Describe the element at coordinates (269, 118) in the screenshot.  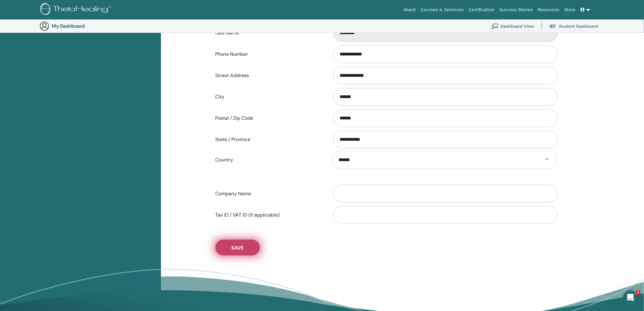
I see `label: Postal / Zip Code` at that location.